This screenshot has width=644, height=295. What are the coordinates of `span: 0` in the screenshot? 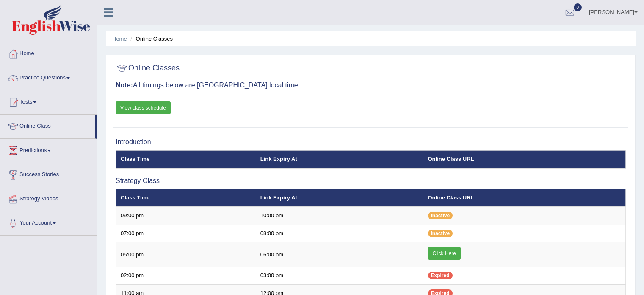 It's located at (578, 8).